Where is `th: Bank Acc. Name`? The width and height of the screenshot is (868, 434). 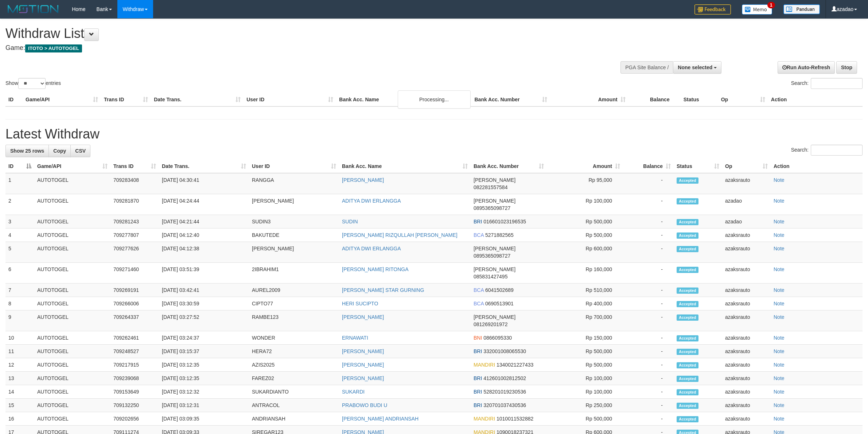 th: Bank Acc. Name is located at coordinates (403, 99).